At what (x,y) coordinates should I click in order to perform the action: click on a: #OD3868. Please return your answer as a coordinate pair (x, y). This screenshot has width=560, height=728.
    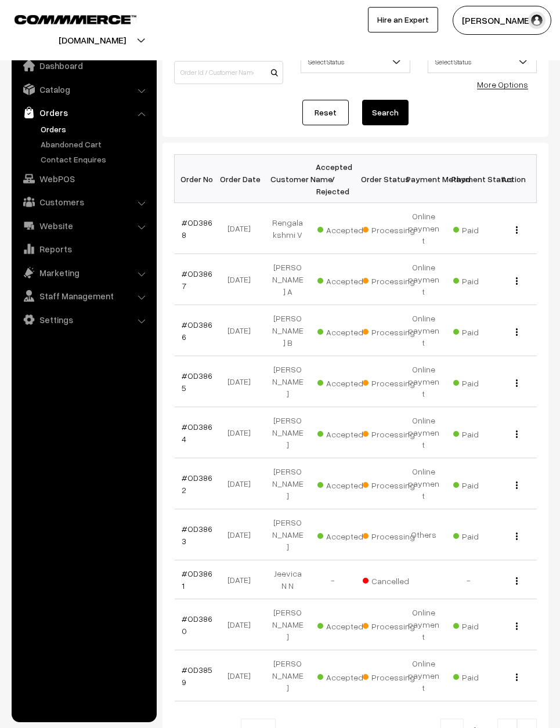
    Looking at the image, I should click on (196, 228).